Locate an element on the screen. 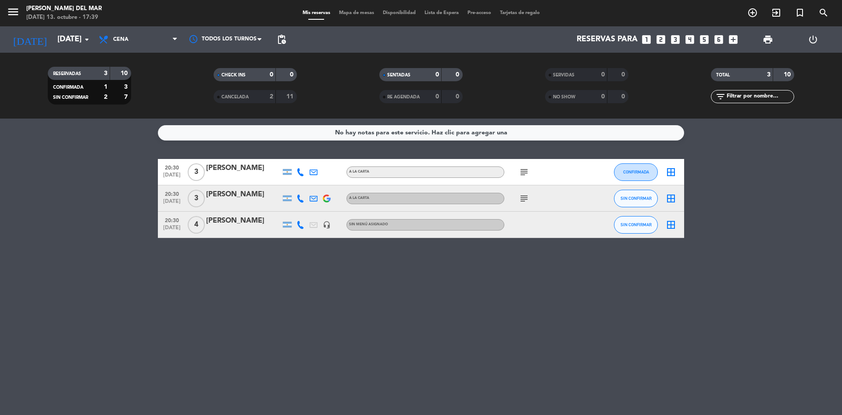 This screenshot has height=415, width=842. span: Mis reservas is located at coordinates (316, 13).